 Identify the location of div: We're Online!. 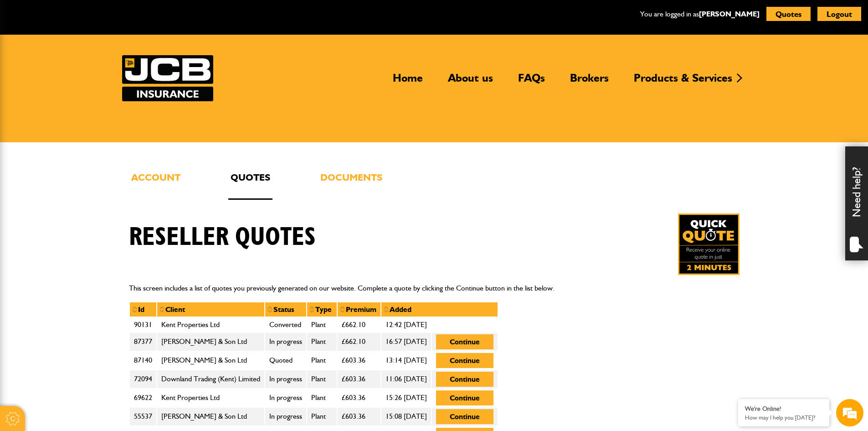
(784, 409).